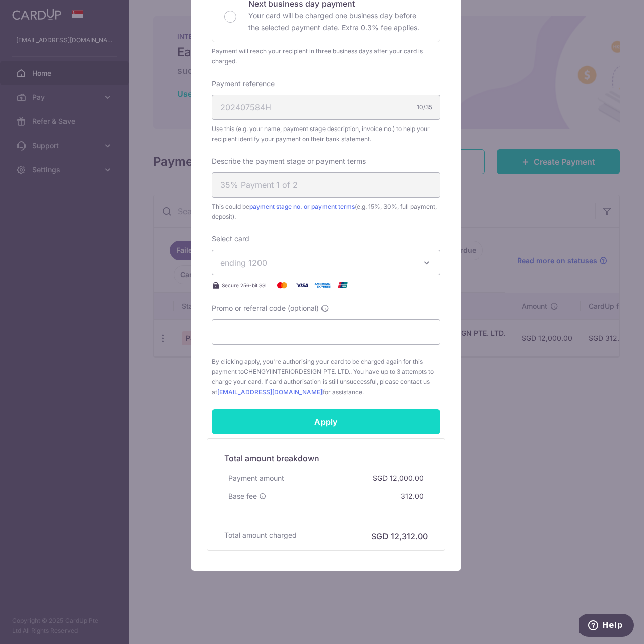 This screenshot has width=644, height=644. What do you see at coordinates (326, 421) in the screenshot?
I see `input: Apply` at bounding box center [326, 421].